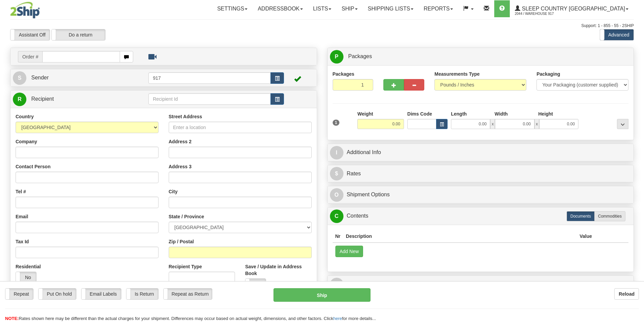  What do you see at coordinates (460, 236) in the screenshot?
I see `th: Description` at bounding box center [460, 236].